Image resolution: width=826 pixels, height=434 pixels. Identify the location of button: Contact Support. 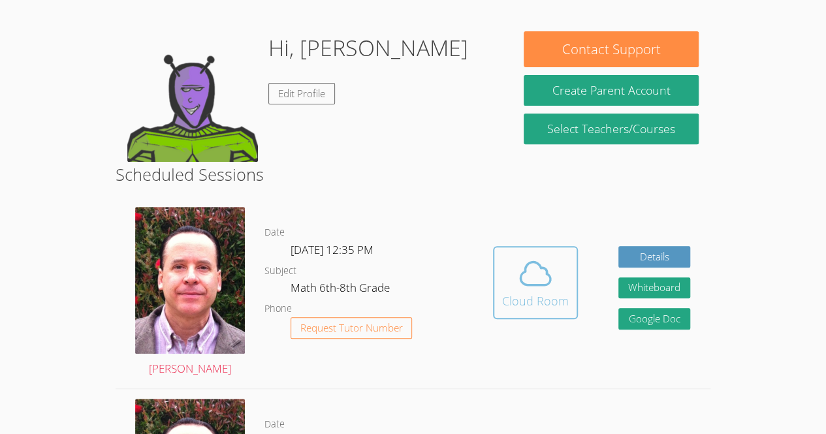
(610, 49).